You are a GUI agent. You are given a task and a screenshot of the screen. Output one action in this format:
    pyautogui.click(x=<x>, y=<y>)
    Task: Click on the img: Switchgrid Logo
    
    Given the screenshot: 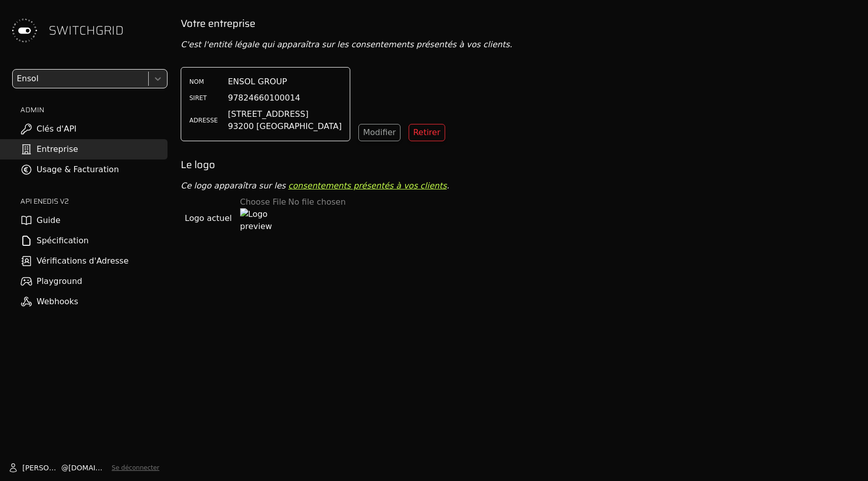 What is the action you would take?
    pyautogui.click(x=24, y=31)
    